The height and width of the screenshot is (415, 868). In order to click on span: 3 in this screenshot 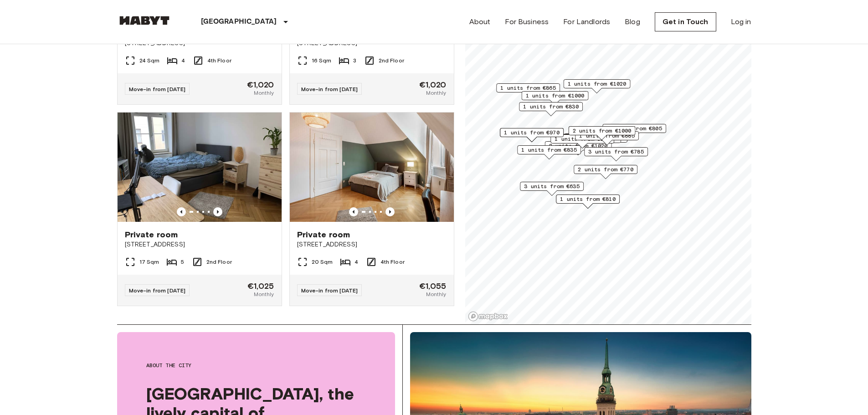, I will do `click(354, 60)`.